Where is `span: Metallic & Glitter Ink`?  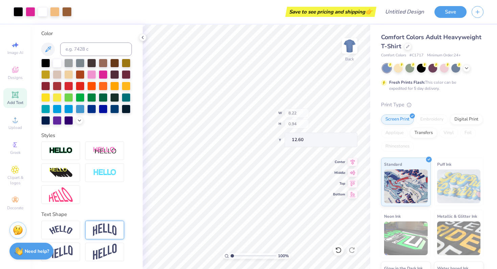
span: Metallic & Glitter Ink is located at coordinates (457, 216).